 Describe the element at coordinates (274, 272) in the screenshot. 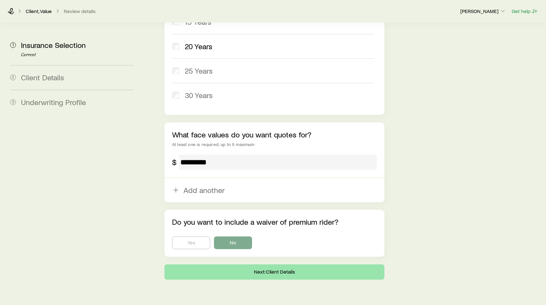

I see `button: Next: Client Details` at that location.